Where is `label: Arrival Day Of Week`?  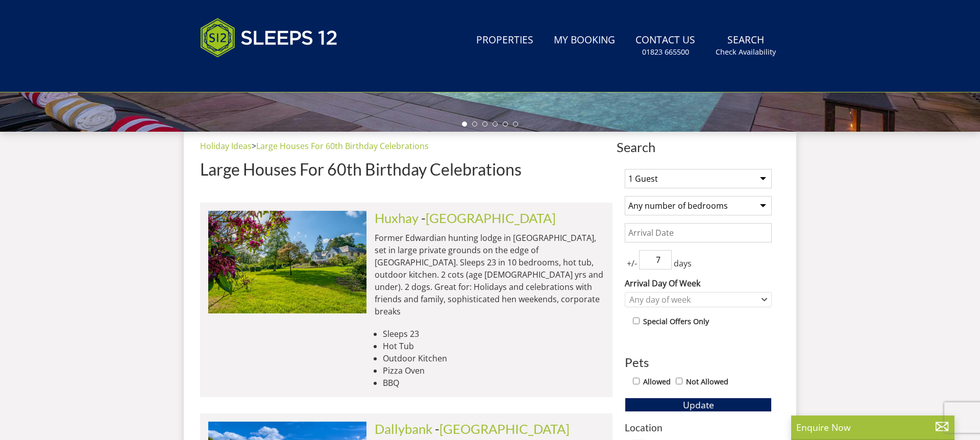
label: Arrival Day Of Week is located at coordinates (699, 284).